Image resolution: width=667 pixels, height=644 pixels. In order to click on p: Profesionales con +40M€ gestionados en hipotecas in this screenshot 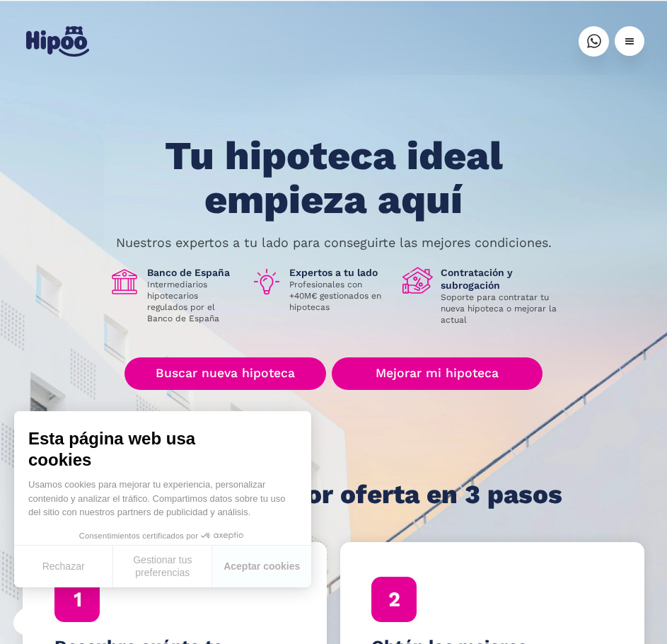, I will do `click(340, 296)`.